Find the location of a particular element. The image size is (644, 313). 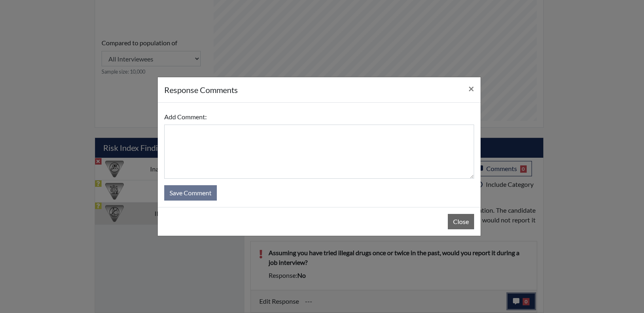

h5: response Comments is located at coordinates (201, 90).